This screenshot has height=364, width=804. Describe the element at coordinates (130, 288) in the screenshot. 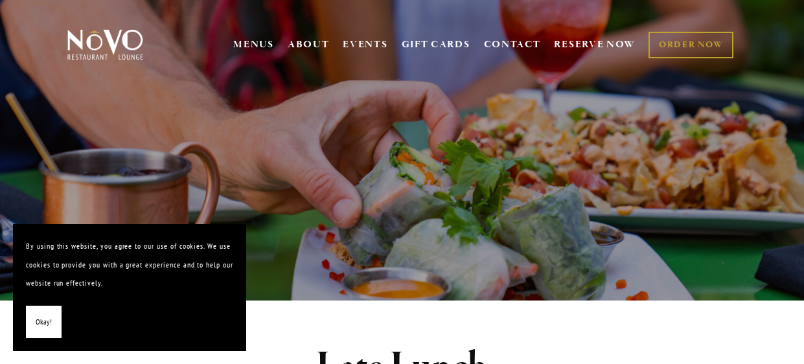

I see `section: Cookie banner` at that location.